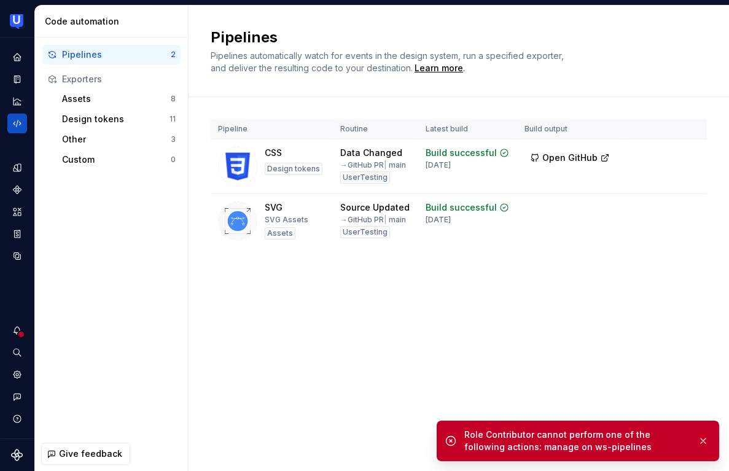  What do you see at coordinates (119, 99) in the screenshot?
I see `a: Assets8` at bounding box center [119, 99].